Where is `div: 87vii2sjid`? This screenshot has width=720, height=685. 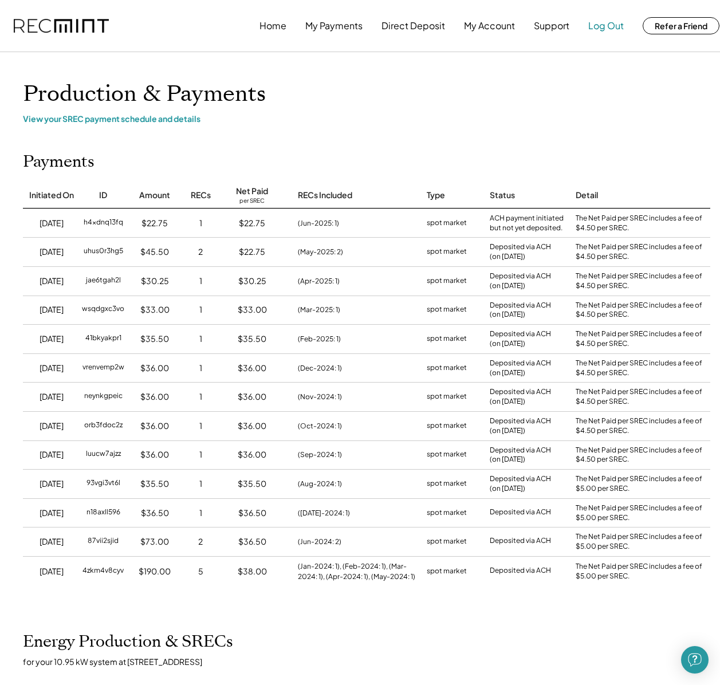
div: 87vii2sjid is located at coordinates (103, 542).